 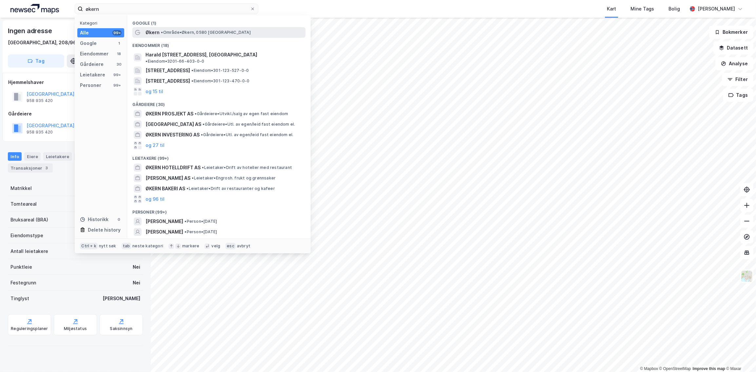 I want to click on button: og 96 til, so click(x=155, y=199).